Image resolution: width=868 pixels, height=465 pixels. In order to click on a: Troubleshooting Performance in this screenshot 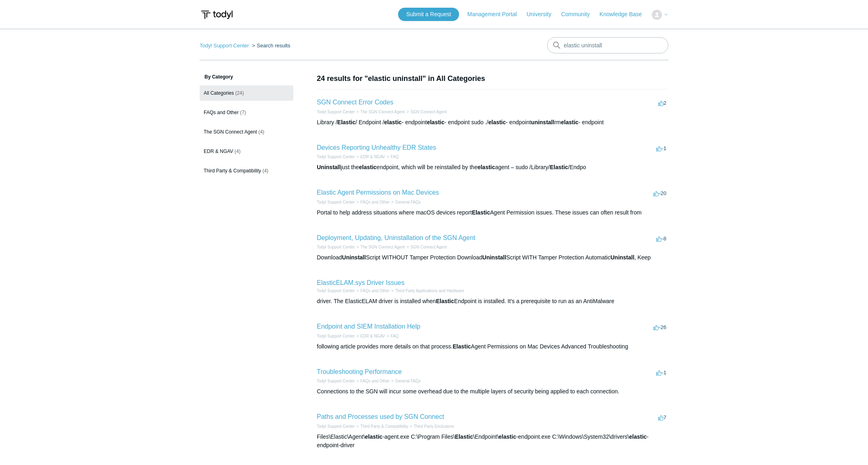, I will do `click(360, 371)`.